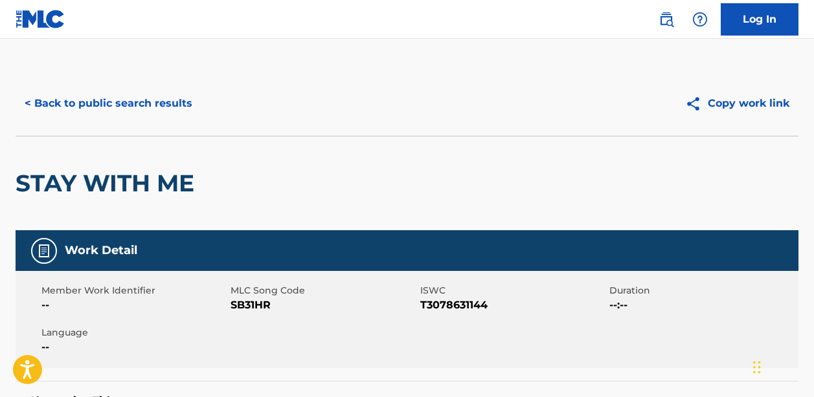 This screenshot has height=397, width=814. Describe the element at coordinates (101, 251) in the screenshot. I see `h5: Work Detail` at that location.